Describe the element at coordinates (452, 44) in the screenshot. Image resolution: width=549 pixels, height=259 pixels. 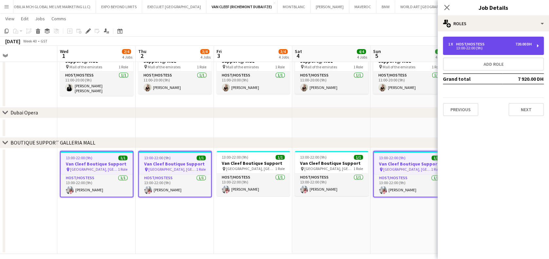
I see `div: 1 x` at that location.